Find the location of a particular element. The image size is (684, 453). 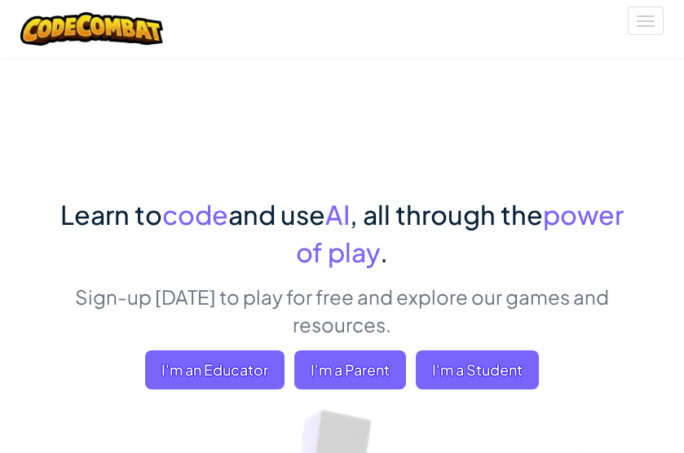

span: I'm an Educator is located at coordinates (215, 370).